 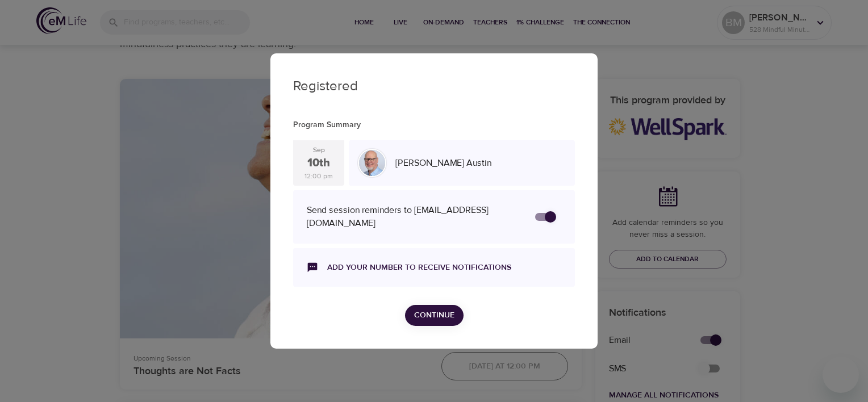 I want to click on p: Registered, so click(x=434, y=87).